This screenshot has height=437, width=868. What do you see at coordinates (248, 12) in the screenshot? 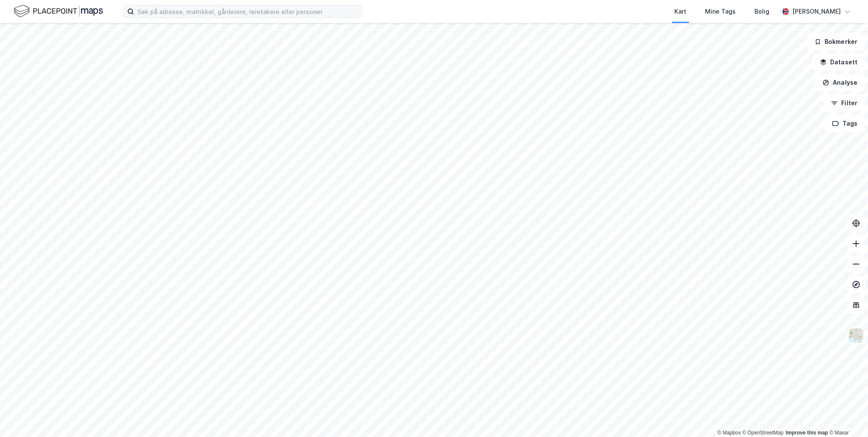
I see `input: Søk på adresse, matrikkel, gårdeiere, leietakere eller personer` at bounding box center [248, 12].